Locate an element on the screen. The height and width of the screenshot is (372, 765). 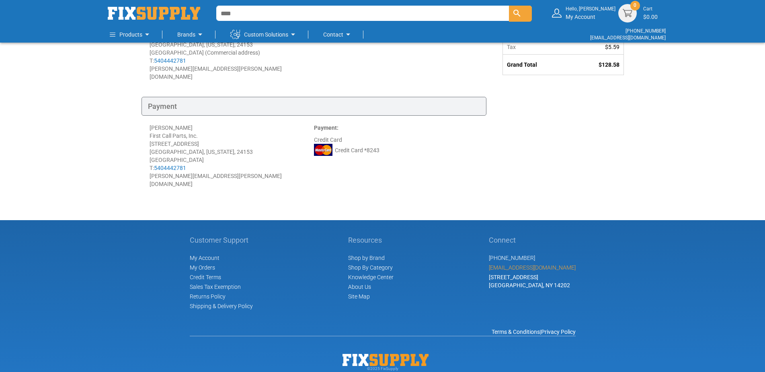
strong: Grand Total is located at coordinates (522, 65).